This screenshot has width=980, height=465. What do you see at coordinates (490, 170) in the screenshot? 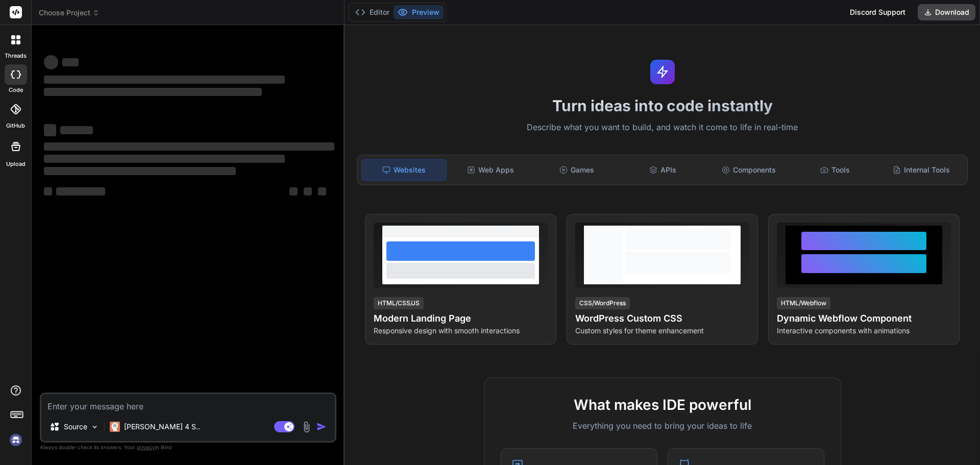
I see `div: Web Apps` at bounding box center [490, 170].